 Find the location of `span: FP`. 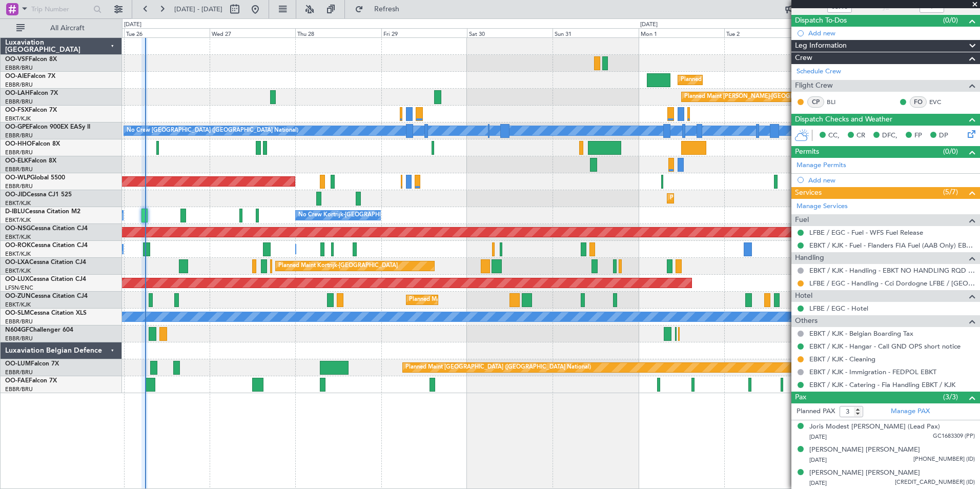

span: FP is located at coordinates (917, 136).